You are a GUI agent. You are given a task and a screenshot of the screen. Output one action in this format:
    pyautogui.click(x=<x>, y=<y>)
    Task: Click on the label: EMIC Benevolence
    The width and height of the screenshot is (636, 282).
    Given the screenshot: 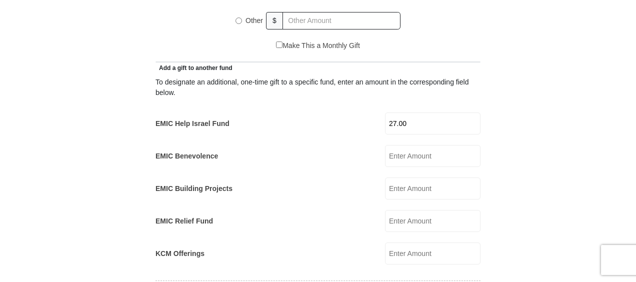 What is the action you would take?
    pyautogui.click(x=187, y=156)
    